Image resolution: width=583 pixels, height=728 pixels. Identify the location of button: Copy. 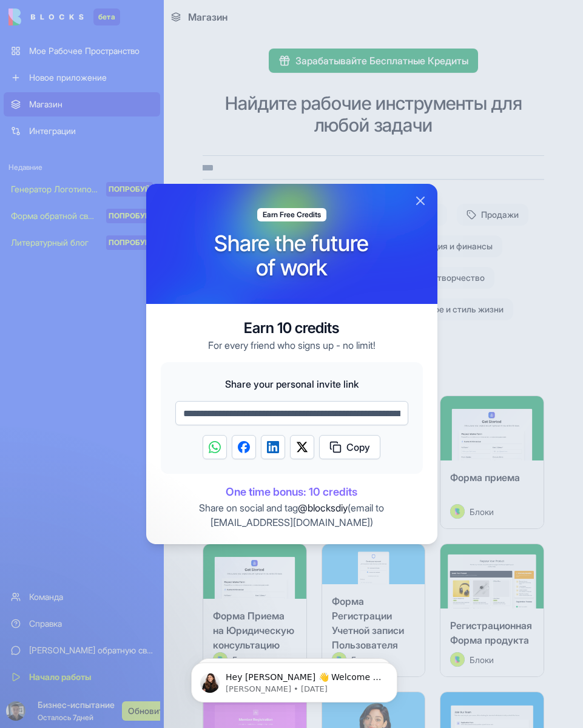
(350, 448).